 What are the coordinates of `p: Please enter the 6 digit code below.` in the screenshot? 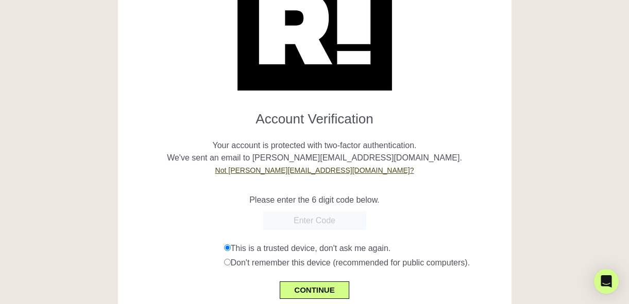 It's located at (315, 200).